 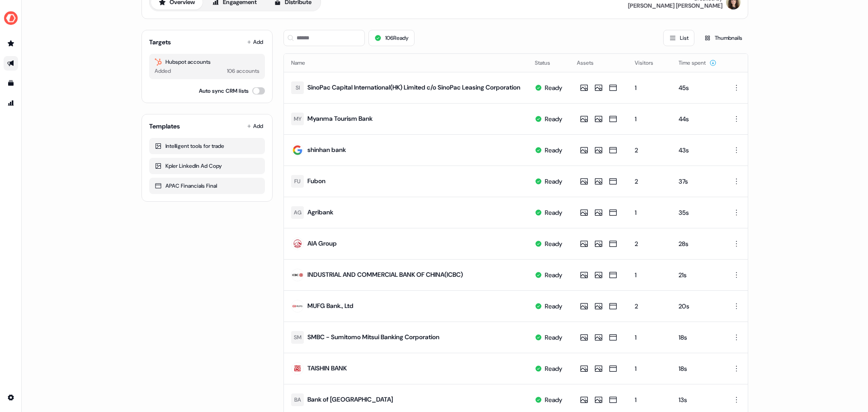 I want to click on div: Templates, so click(x=165, y=126).